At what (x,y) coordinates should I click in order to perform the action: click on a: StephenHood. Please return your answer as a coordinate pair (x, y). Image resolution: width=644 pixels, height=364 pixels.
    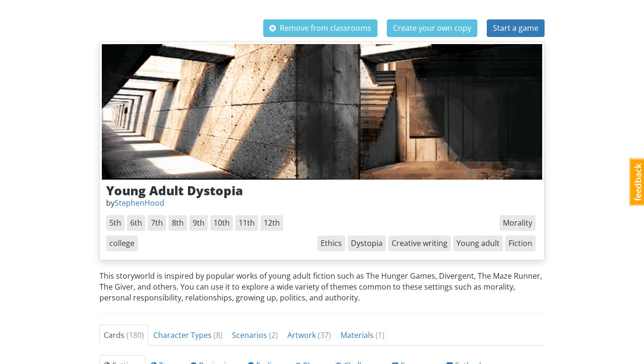
    Looking at the image, I should click on (139, 203).